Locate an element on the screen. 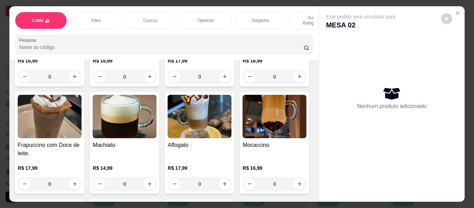  p: Pães is located at coordinates (96, 20).